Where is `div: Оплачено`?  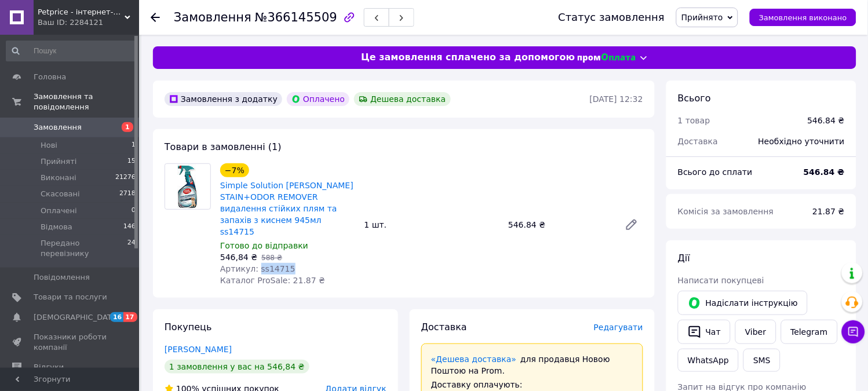
div: Оплачено is located at coordinates (318, 99).